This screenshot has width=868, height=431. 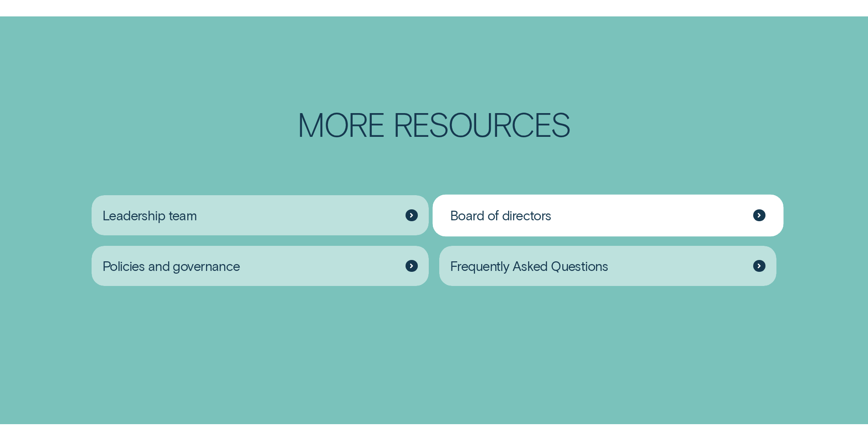 I want to click on span: Frequently Asked Questions, so click(x=529, y=265).